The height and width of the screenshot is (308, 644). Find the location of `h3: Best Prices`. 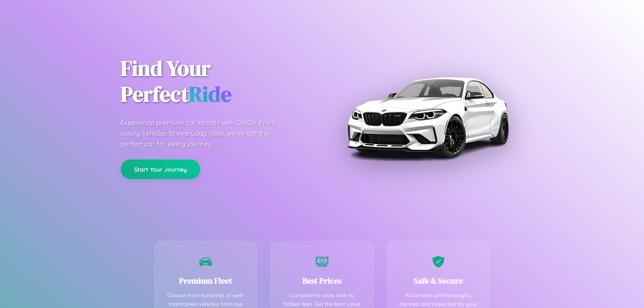

h3: Best Prices is located at coordinates (322, 280).